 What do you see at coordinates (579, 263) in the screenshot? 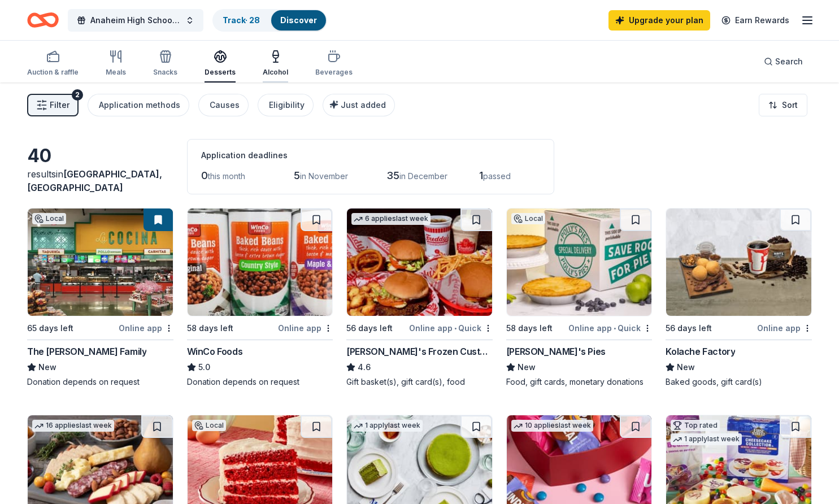
I see `img: Image for Polly's Pies` at bounding box center [579, 263].